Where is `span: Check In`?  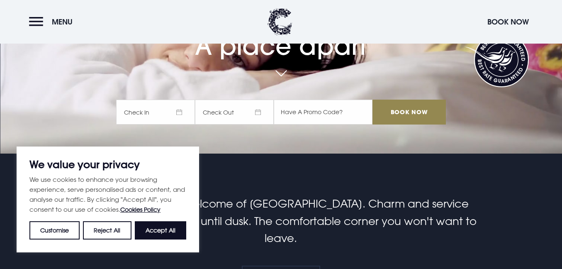
span: Check In is located at coordinates (156, 112).